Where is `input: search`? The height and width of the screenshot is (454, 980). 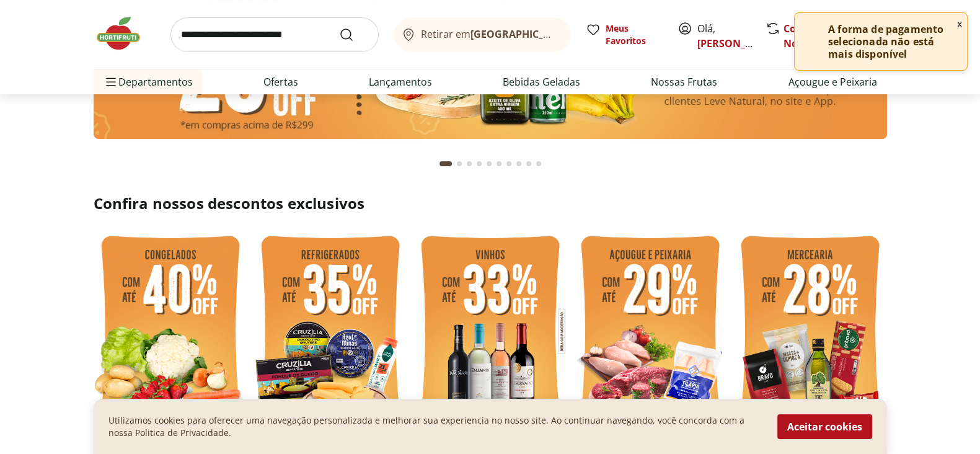 input: search is located at coordinates (275, 34).